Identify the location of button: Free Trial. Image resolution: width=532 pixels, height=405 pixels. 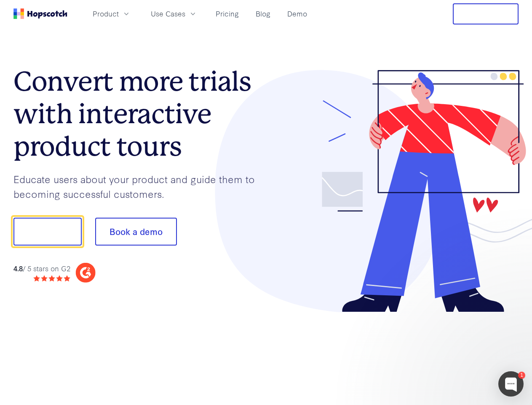
(485, 14).